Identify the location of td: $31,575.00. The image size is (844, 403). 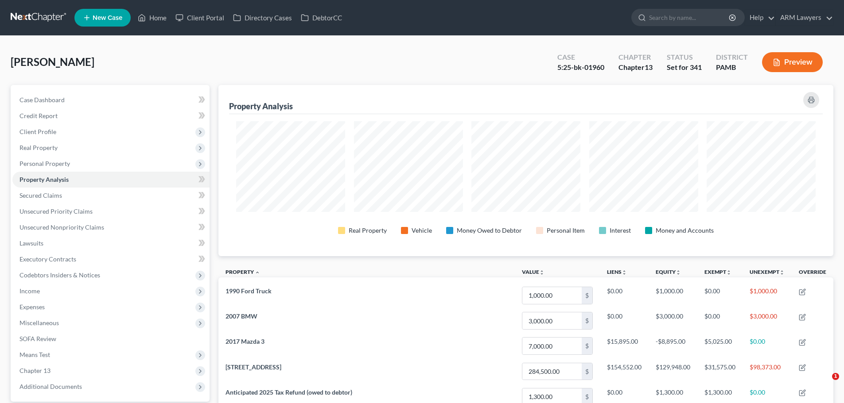
(720, 372).